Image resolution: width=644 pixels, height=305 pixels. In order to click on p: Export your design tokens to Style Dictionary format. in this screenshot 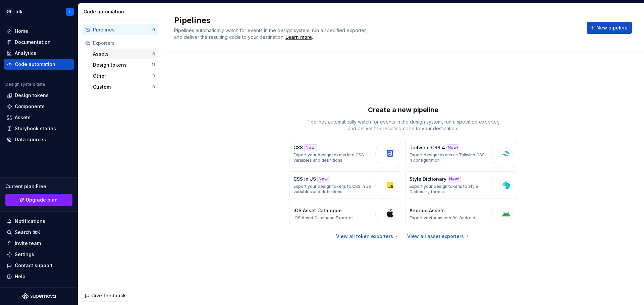, I will do `click(449, 189)`.